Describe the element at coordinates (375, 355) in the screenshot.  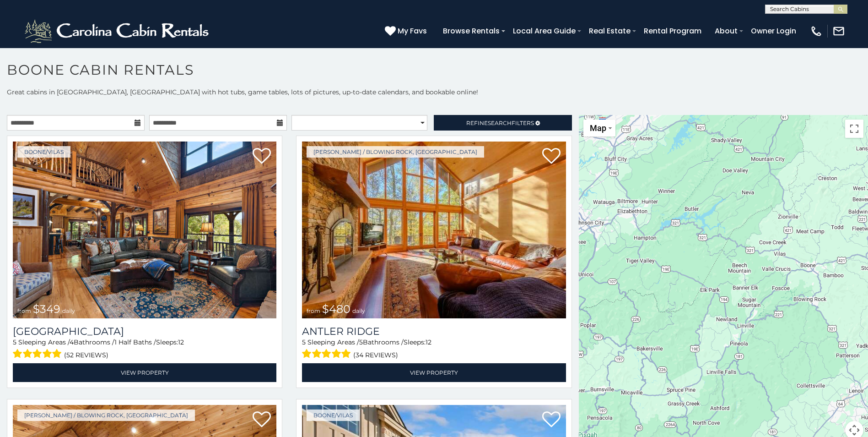
I see `span: (34 reviews)` at that location.